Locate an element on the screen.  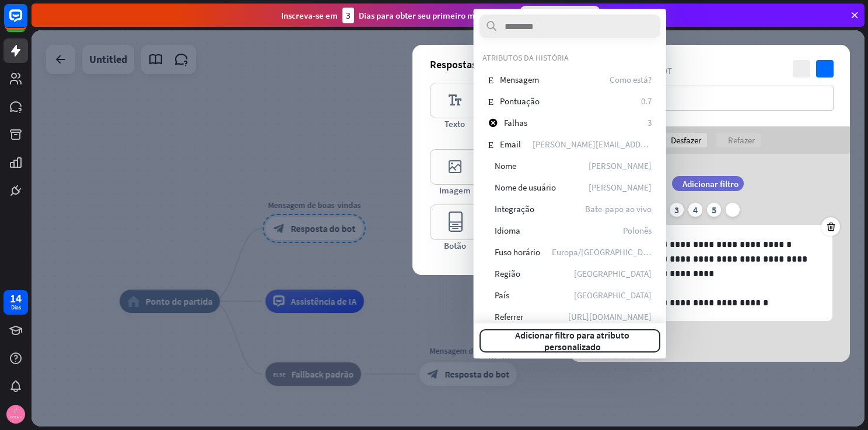
i: Email is located at coordinates (490, 144).